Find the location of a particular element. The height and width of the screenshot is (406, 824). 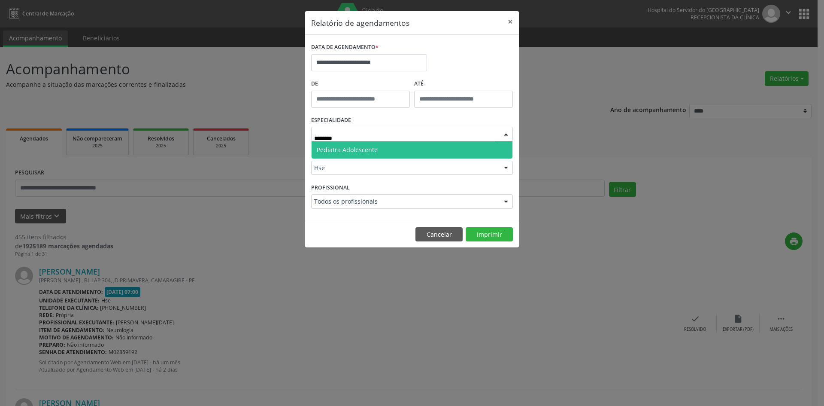

button: Close is located at coordinates (510, 21).